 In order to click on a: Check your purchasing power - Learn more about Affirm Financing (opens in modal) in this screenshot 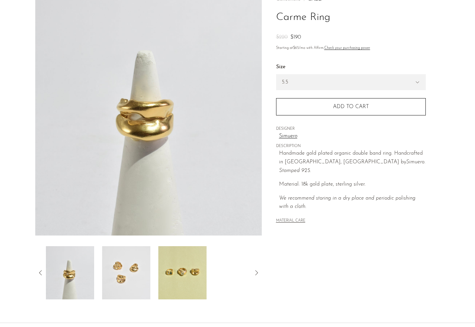, I will do `click(347, 48)`.